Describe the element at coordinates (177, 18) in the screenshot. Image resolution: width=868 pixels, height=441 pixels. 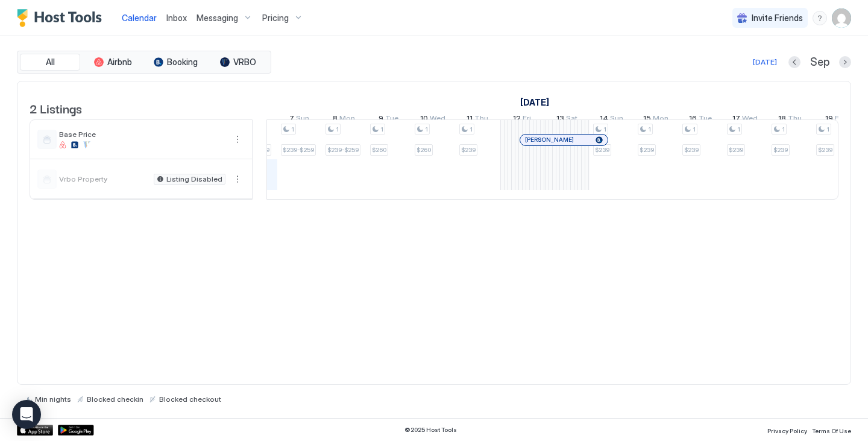
I see `span: Inbox` at that location.